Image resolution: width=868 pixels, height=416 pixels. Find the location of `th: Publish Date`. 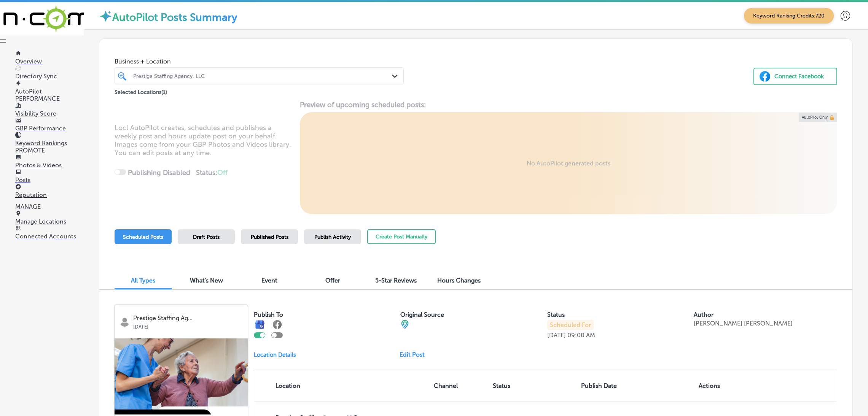

th: Publish Date is located at coordinates (636, 385).